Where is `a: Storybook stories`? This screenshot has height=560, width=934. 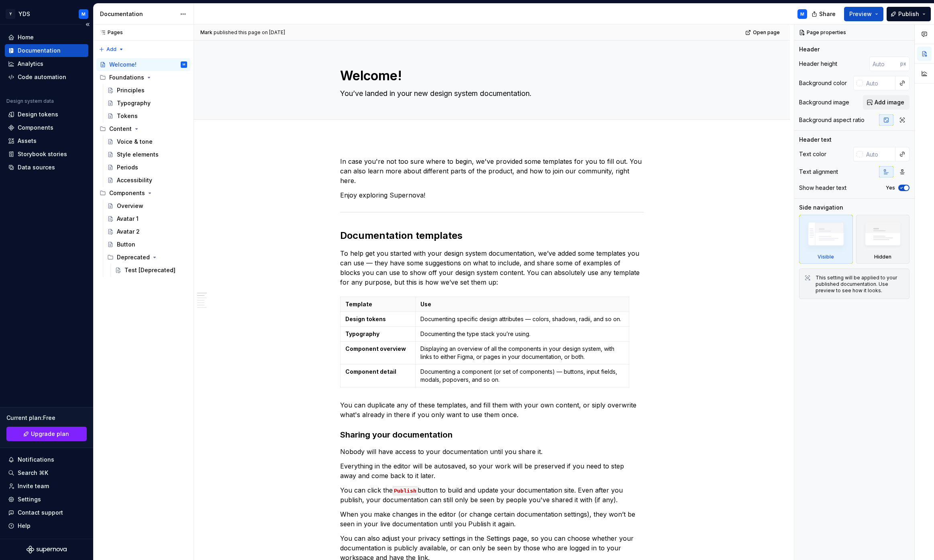 a: Storybook stories is located at coordinates (46, 154).